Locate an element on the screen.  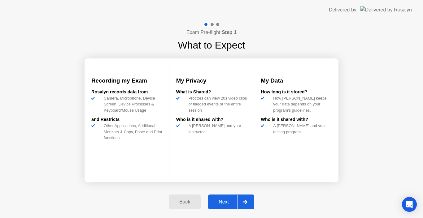
div: What is Shared? is located at coordinates (212, 92).